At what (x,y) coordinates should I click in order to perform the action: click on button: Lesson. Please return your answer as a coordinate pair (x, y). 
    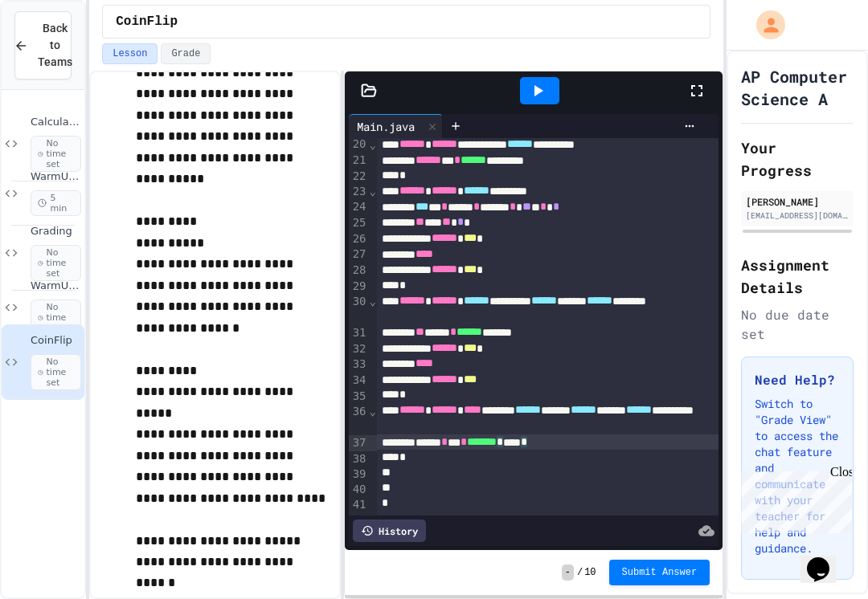
    Looking at the image, I should click on (129, 54).